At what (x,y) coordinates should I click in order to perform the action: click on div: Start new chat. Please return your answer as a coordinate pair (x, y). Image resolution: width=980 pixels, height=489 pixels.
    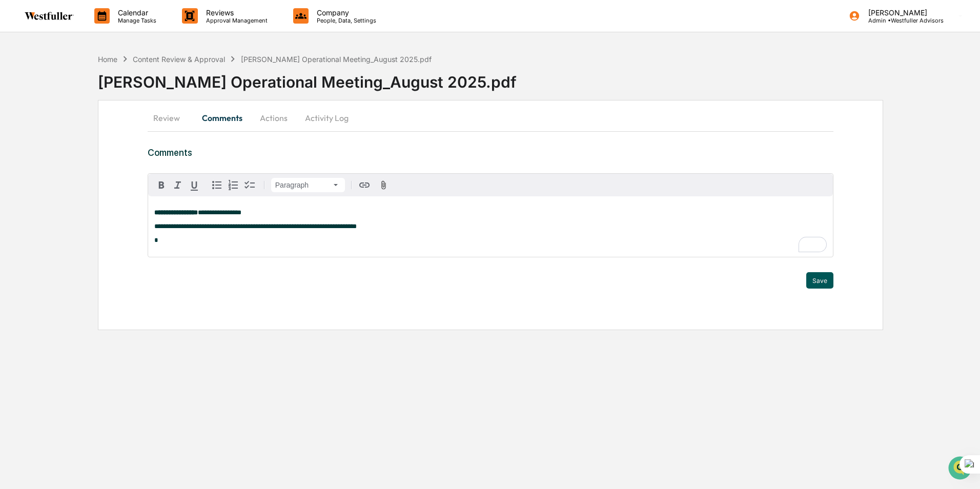
    Looking at the image, I should click on (101, 83).